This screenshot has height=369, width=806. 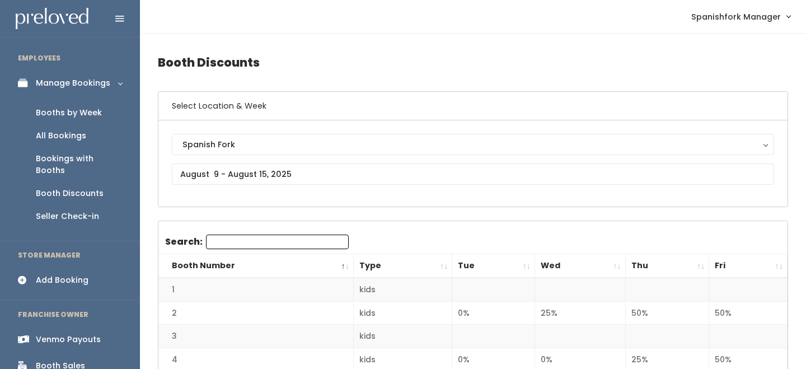 I want to click on th: Fri: activate to sort column ascending, so click(x=748, y=266).